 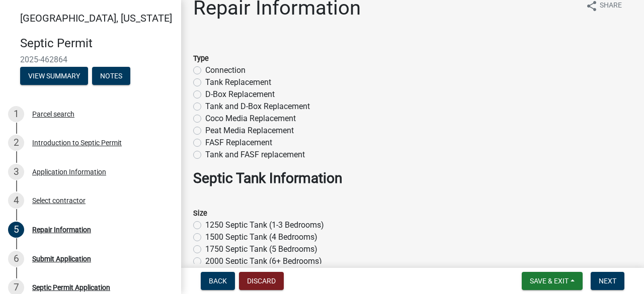 I want to click on label: Tank and FASF replacement, so click(x=255, y=155).